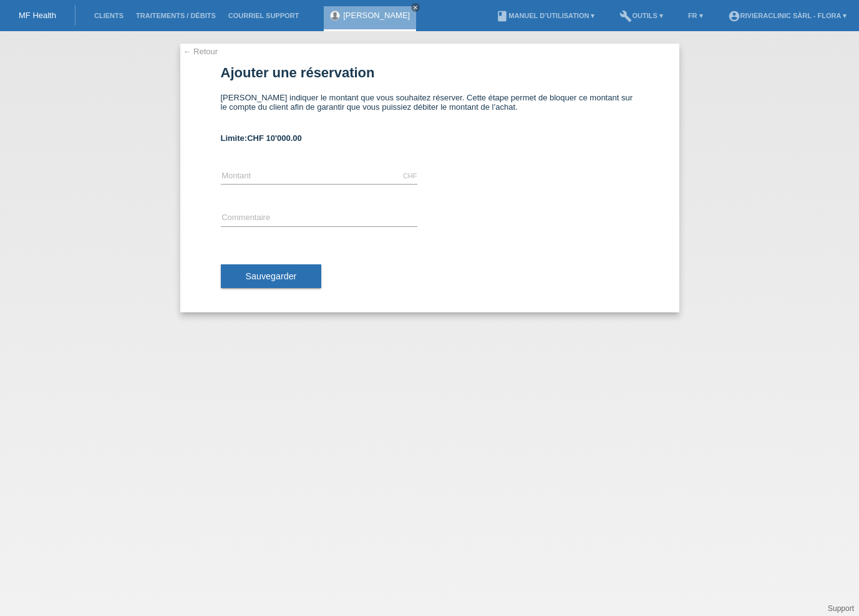 The height and width of the screenshot is (616, 859). Describe the element at coordinates (787, 15) in the screenshot. I see `a: account_circleRIVIERAclinic Sàrl - Flora ▾` at that location.